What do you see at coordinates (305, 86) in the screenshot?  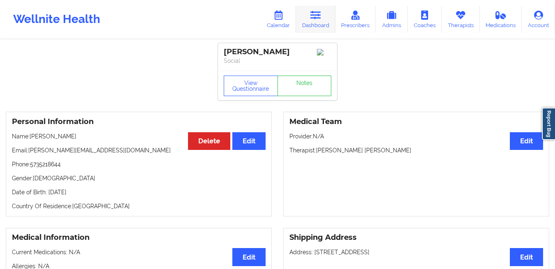 I see `a: Notes` at bounding box center [305, 86].